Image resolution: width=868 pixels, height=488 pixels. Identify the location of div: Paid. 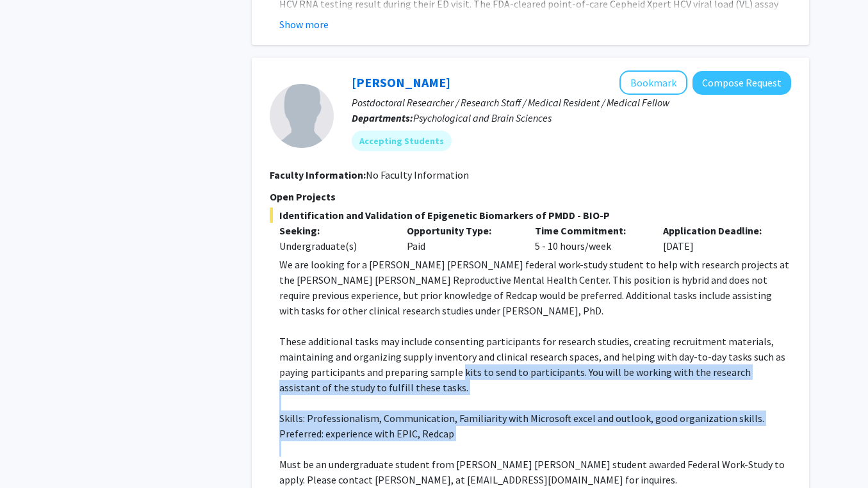
(461, 238).